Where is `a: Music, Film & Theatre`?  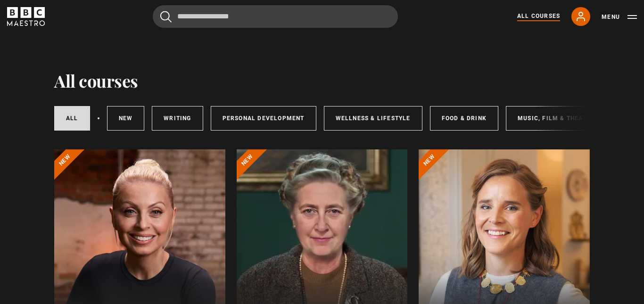
a: Music, Film & Theatre is located at coordinates (556, 119).